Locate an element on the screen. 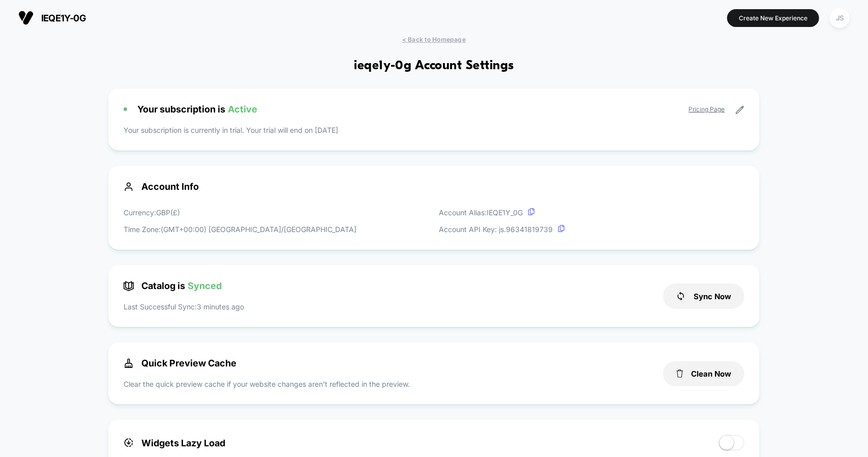 The height and width of the screenshot is (457, 868). p: Clear the quick preview cache if your website changes aren’t reflected in the preview. is located at coordinates (266, 384).